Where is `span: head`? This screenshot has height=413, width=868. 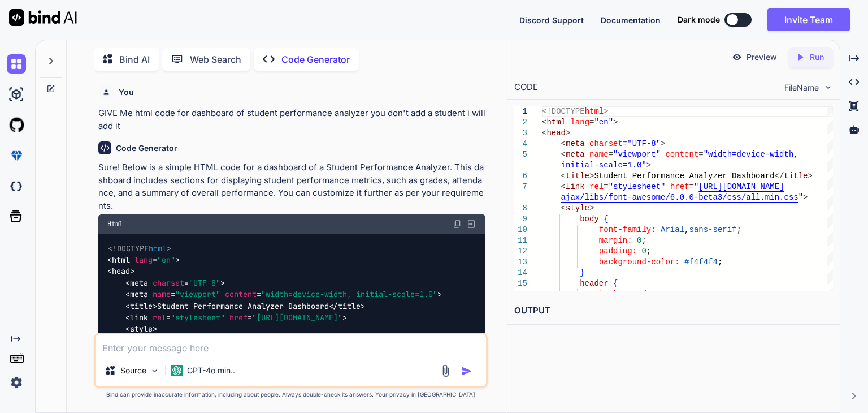
span: head is located at coordinates (121, 272).